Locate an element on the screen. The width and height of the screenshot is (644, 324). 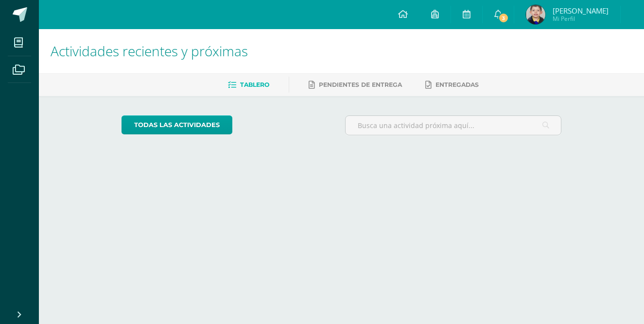
a: todas las Actividades is located at coordinates (177, 124).